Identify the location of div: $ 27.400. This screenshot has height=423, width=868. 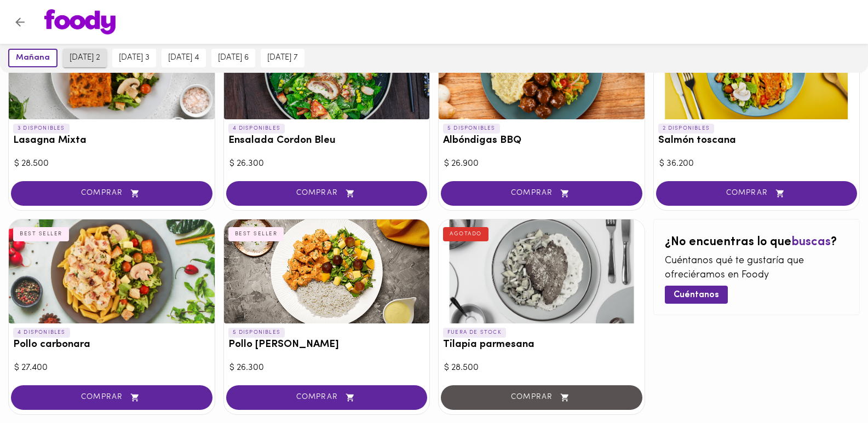
(112, 368).